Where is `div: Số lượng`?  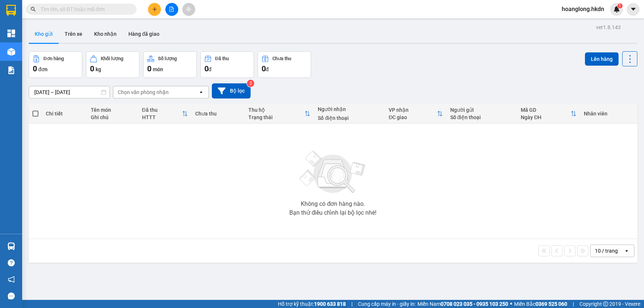
div: Số lượng is located at coordinates (167, 58).